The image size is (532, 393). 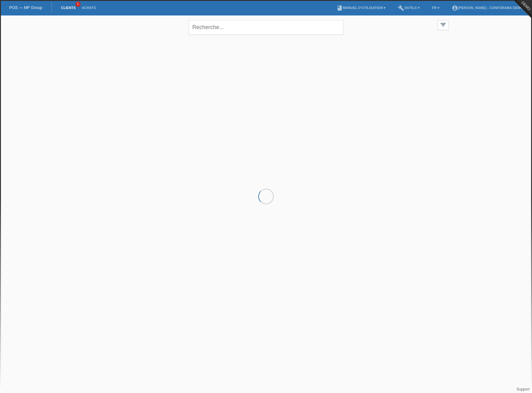 What do you see at coordinates (455, 8) in the screenshot?
I see `i: account_circle` at bounding box center [455, 8].